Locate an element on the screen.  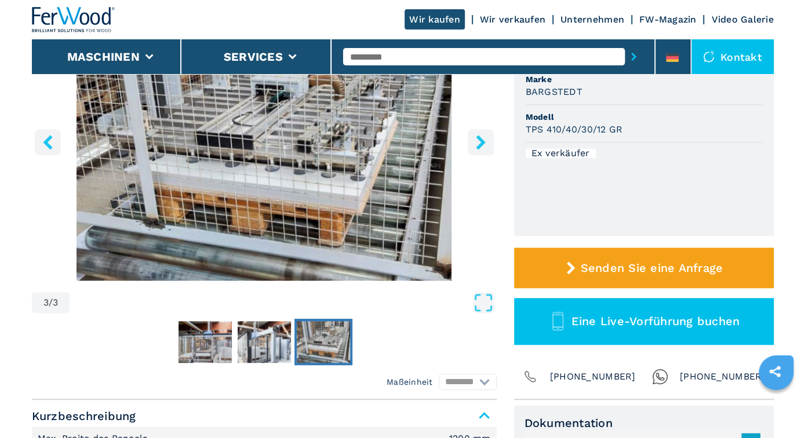
a: Wir kaufen is located at coordinates (434, 19).